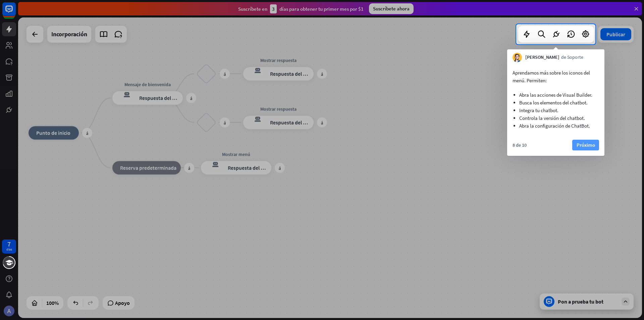 The width and height of the screenshot is (644, 320). I want to click on font: Busca los elementos del chatbot., so click(553, 102).